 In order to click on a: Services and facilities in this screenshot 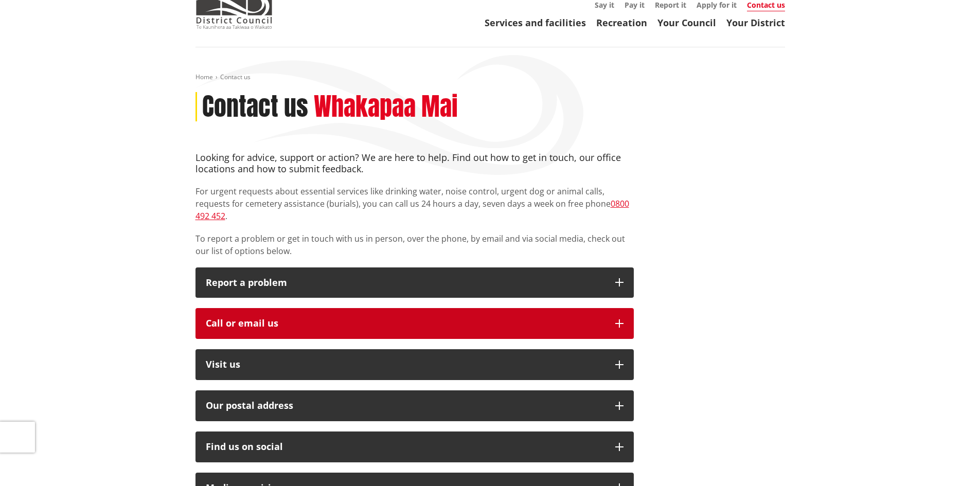, I will do `click(535, 22)`.